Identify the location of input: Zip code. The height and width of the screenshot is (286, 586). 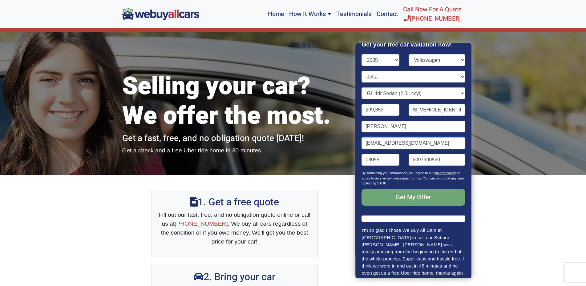
(380, 160).